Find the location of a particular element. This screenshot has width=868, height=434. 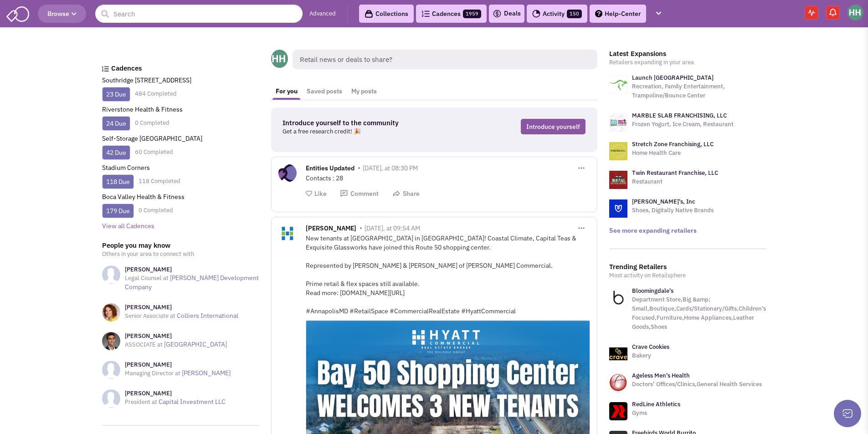

a: Colliers International is located at coordinates (207, 316).